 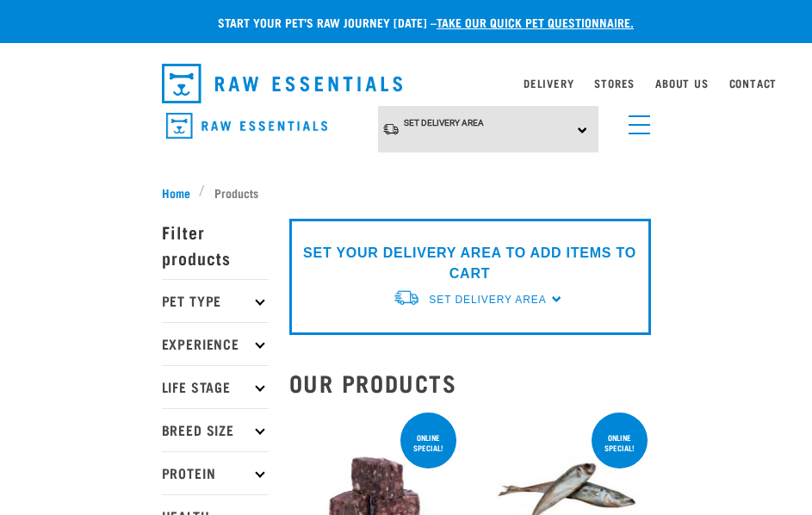 What do you see at coordinates (470, 264) in the screenshot?
I see `p: SET YOUR DELIVERY AREA TO ADD ITEMS TO CART` at bounding box center [470, 264].